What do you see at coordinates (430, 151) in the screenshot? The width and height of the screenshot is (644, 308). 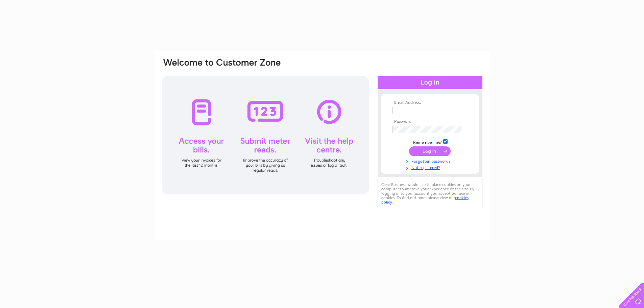 I see `input: Submit` at bounding box center [430, 151].